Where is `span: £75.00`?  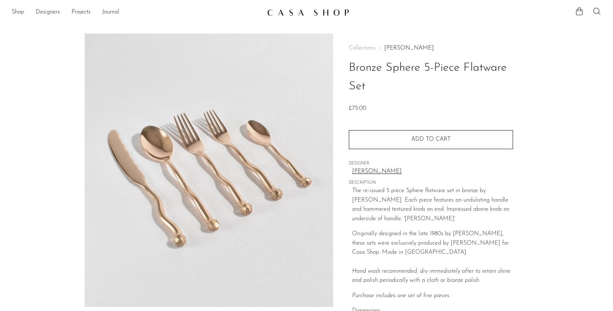 span: £75.00 is located at coordinates (357, 108).